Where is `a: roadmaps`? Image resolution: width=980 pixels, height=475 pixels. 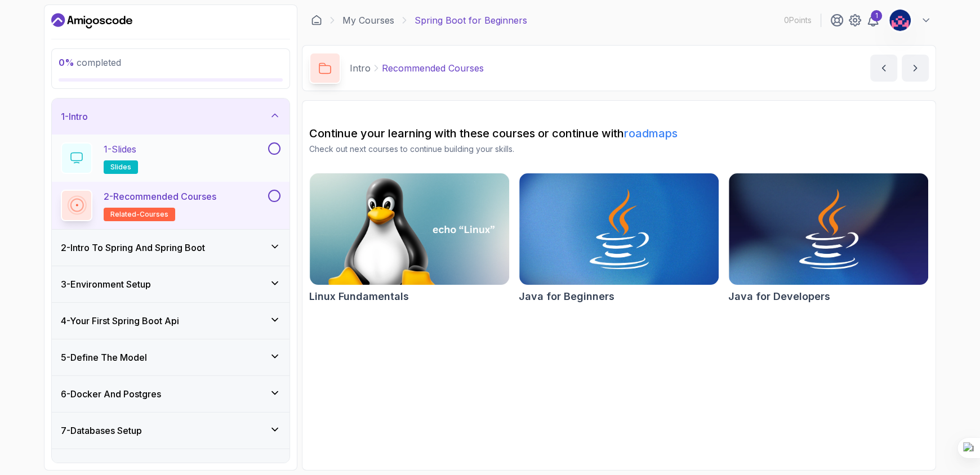
a: roadmaps is located at coordinates (651, 134).